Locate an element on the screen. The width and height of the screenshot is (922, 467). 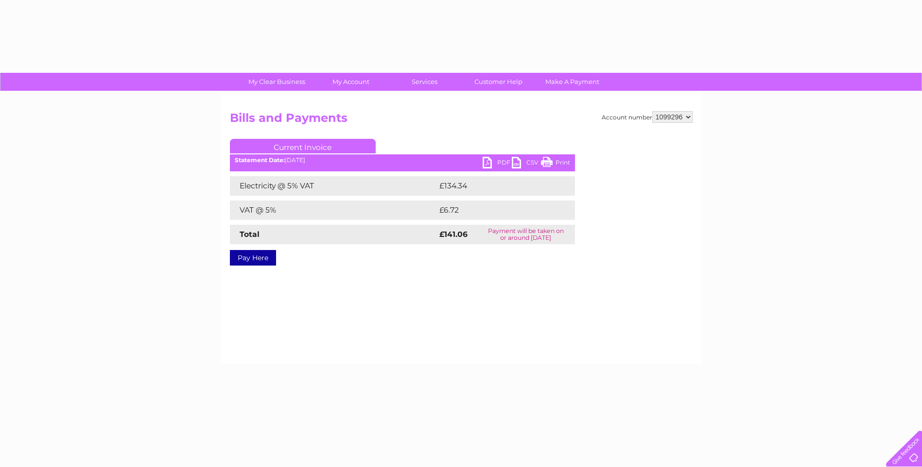
a: Pay Here is located at coordinates (253, 258).